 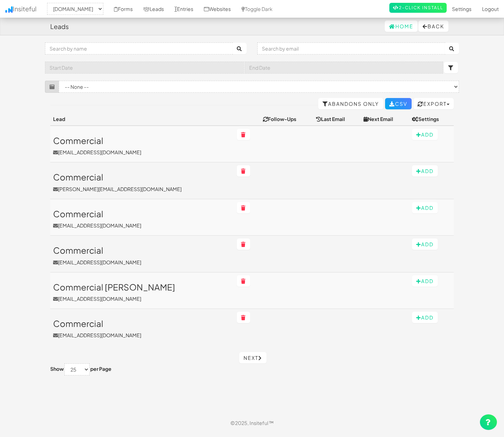 What do you see at coordinates (398, 104) in the screenshot?
I see `a: CSV` at bounding box center [398, 104].